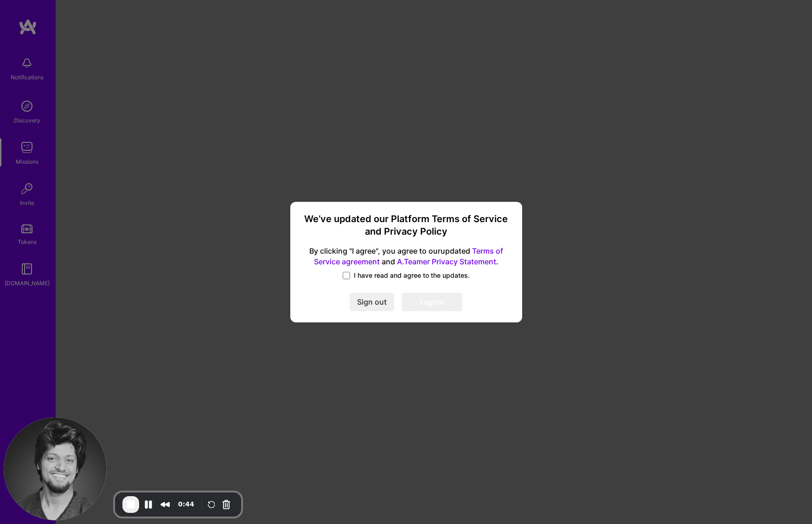  What do you see at coordinates (406, 225) in the screenshot?
I see `h3: We’ve updated our Platform Terms of Service and Privacy Policy` at bounding box center [406, 225].